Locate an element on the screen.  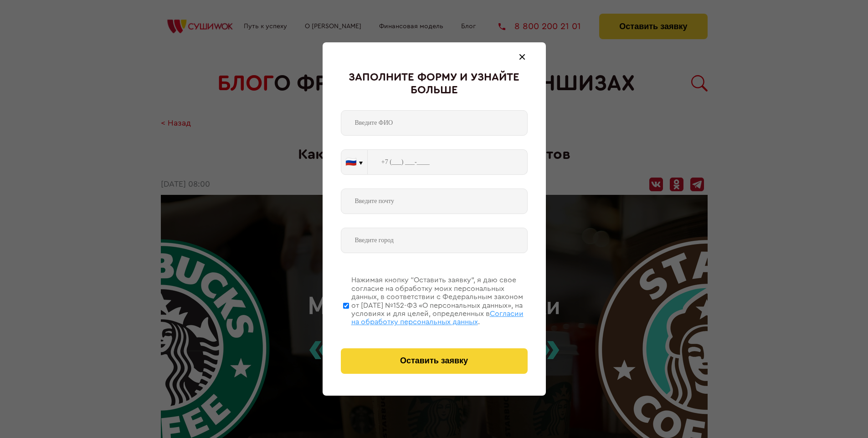
input: Введите город is located at coordinates (434, 241).